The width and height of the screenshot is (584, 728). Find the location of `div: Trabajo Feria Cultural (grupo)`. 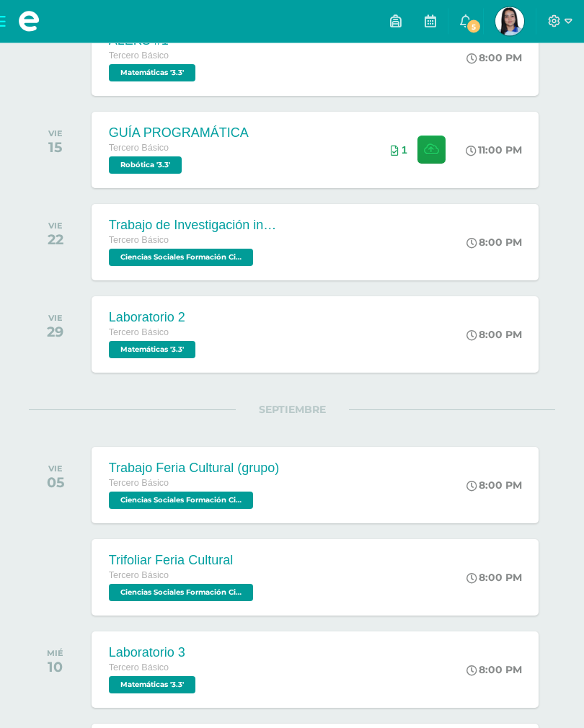

div: Trabajo Feria Cultural (grupo) is located at coordinates (194, 469).